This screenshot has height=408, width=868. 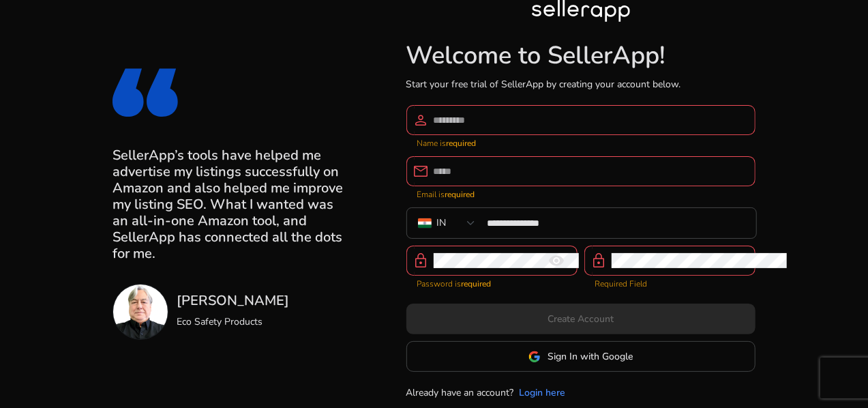 What do you see at coordinates (581, 84) in the screenshot?
I see `p: Start your free trial of SellerApp by creating your account below.` at bounding box center [581, 84].